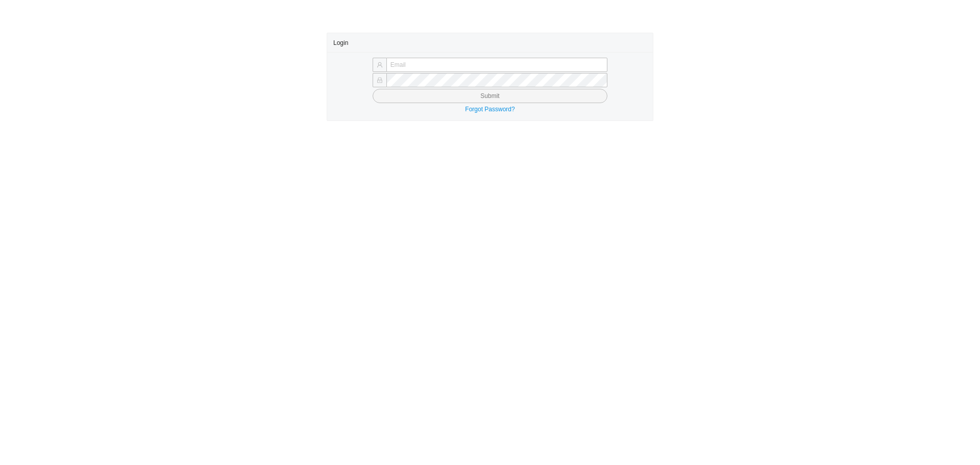 This screenshot has width=980, height=465. I want to click on span: lock, so click(379, 80).